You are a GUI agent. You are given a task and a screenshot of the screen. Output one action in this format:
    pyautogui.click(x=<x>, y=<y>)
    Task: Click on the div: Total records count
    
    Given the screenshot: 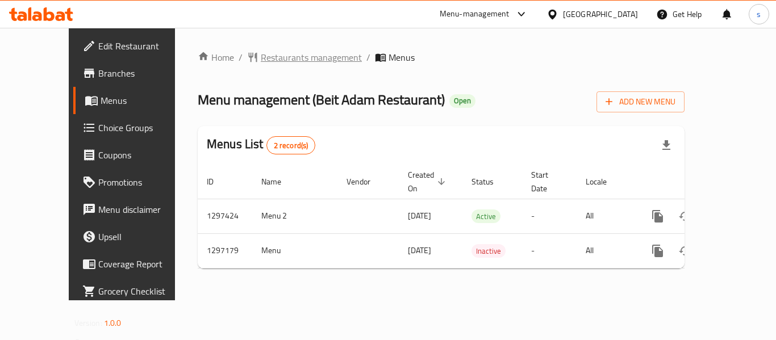 What is the action you would take?
    pyautogui.click(x=291, y=145)
    